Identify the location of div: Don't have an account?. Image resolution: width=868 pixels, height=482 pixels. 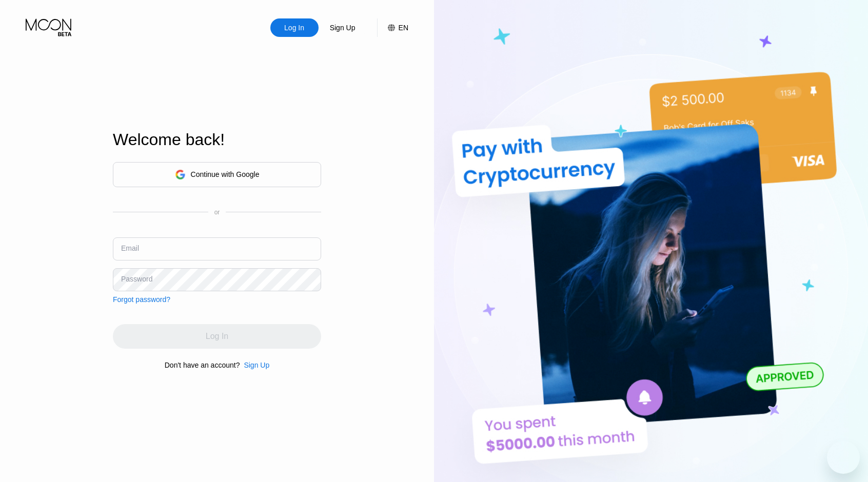
(202, 365).